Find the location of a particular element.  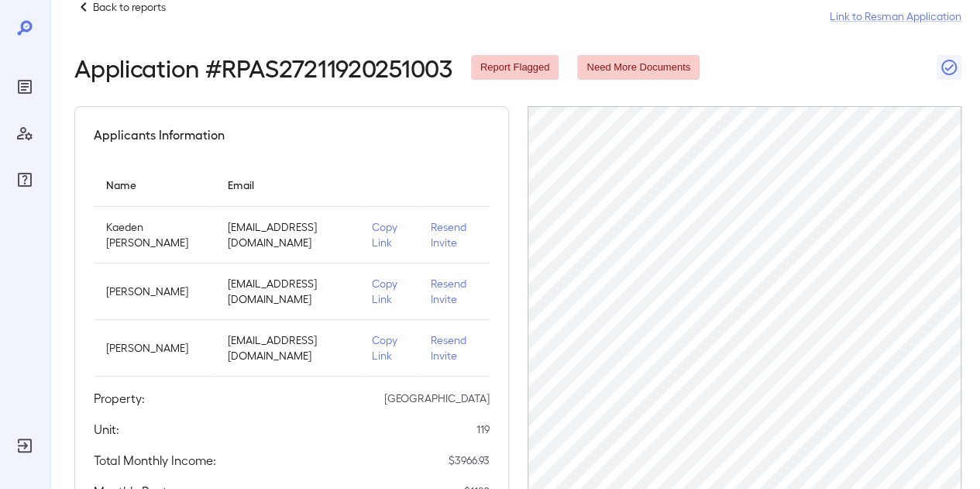

h5: Property: is located at coordinates (119, 398).